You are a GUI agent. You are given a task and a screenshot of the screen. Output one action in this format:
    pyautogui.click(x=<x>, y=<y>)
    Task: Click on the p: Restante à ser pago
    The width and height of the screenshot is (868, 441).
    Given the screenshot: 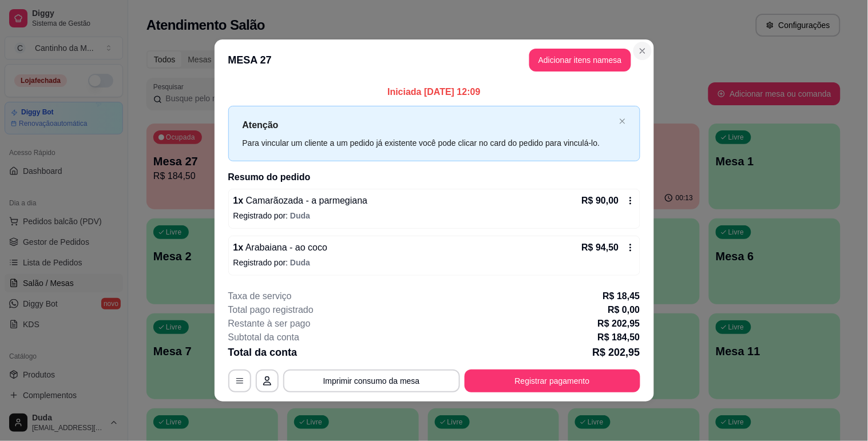 What is the action you would take?
    pyautogui.click(x=269, y=323)
    